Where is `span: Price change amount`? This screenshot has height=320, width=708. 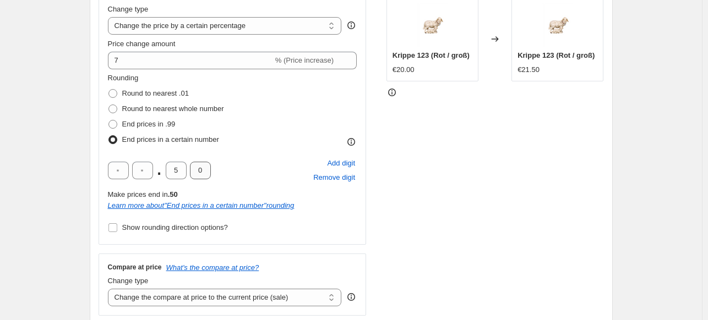 span: Price change amount is located at coordinates (141, 43).